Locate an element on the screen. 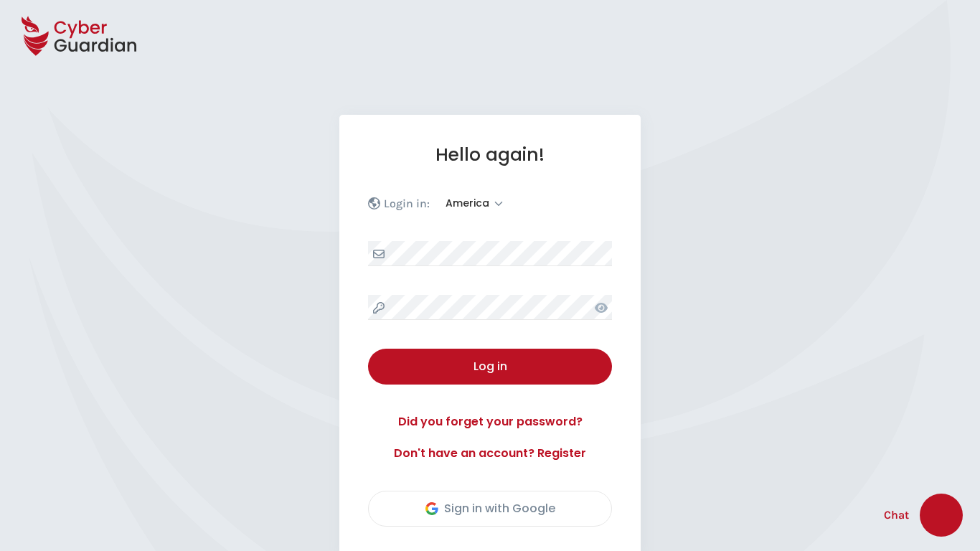 This screenshot has width=980, height=551. button: Sign in with Google is located at coordinates (490, 509).